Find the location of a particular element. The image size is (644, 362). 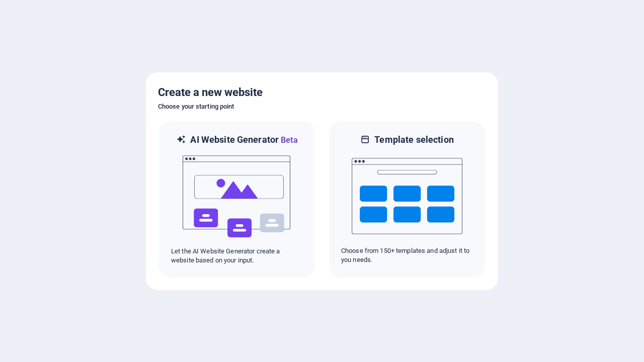

h6: Template selection is located at coordinates (414, 140).